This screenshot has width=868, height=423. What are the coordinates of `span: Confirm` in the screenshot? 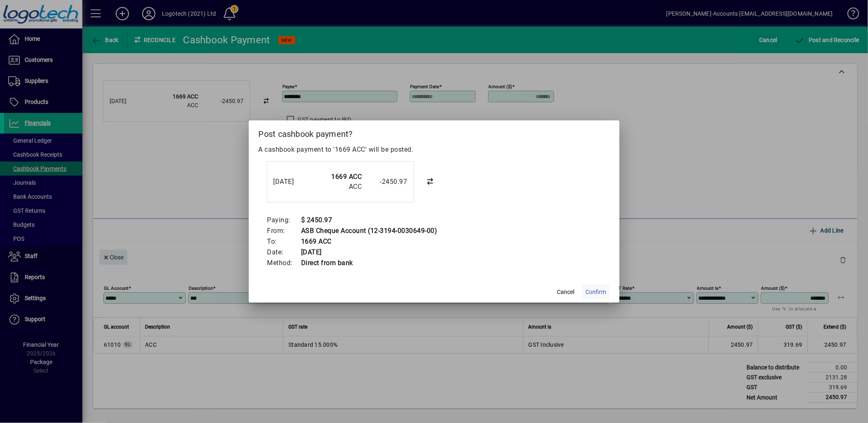 It's located at (596, 292).